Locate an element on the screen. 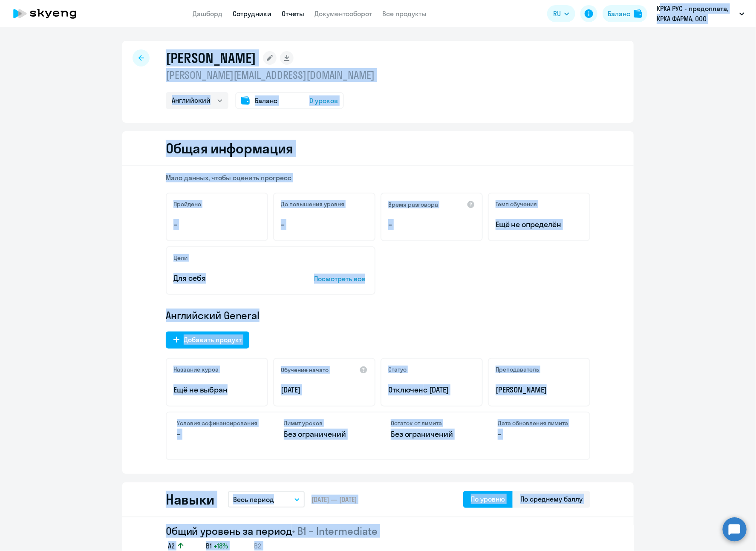  span: RU is located at coordinates (557, 13).